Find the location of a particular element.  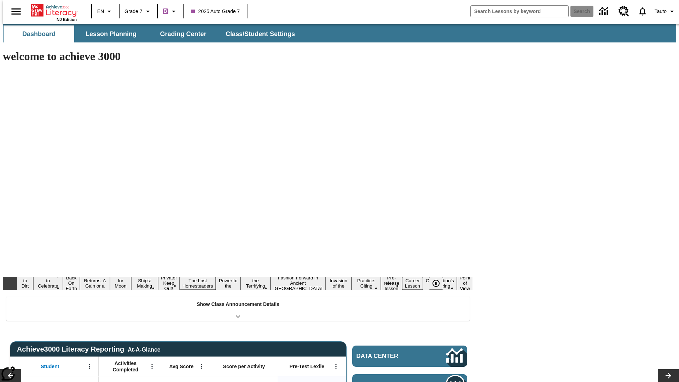

span: B is located at coordinates (165, 11).